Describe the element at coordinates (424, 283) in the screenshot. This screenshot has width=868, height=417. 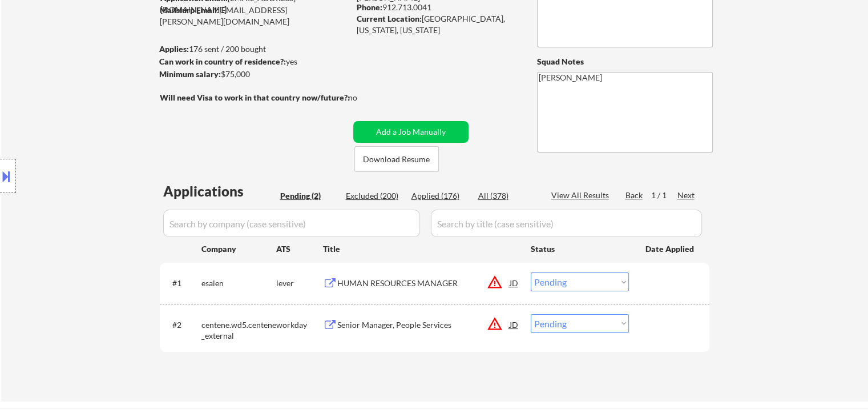
I see `div: HUMAN RESOURCES MANAGER` at that location.